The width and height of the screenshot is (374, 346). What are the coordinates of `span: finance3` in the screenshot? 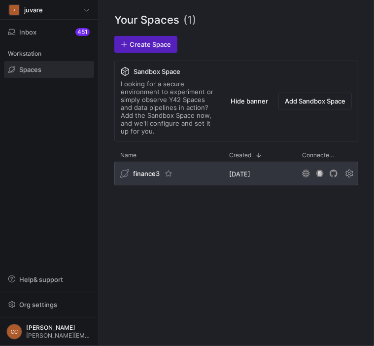 It's located at (147, 174).